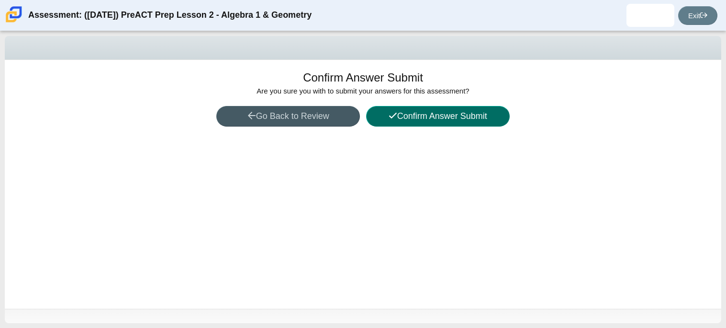 This screenshot has height=328, width=726. What do you see at coordinates (438, 116) in the screenshot?
I see `button: Confirm Answer Submit` at bounding box center [438, 116].